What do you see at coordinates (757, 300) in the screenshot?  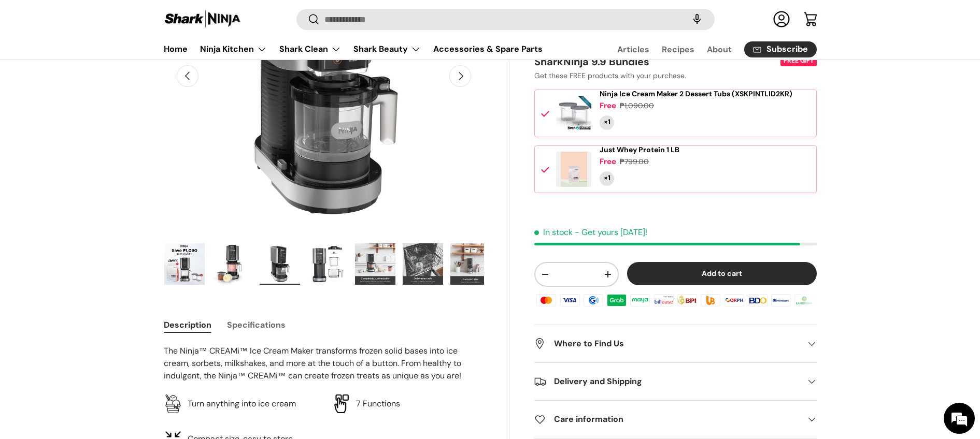 I see `img: bdo` at bounding box center [757, 300].